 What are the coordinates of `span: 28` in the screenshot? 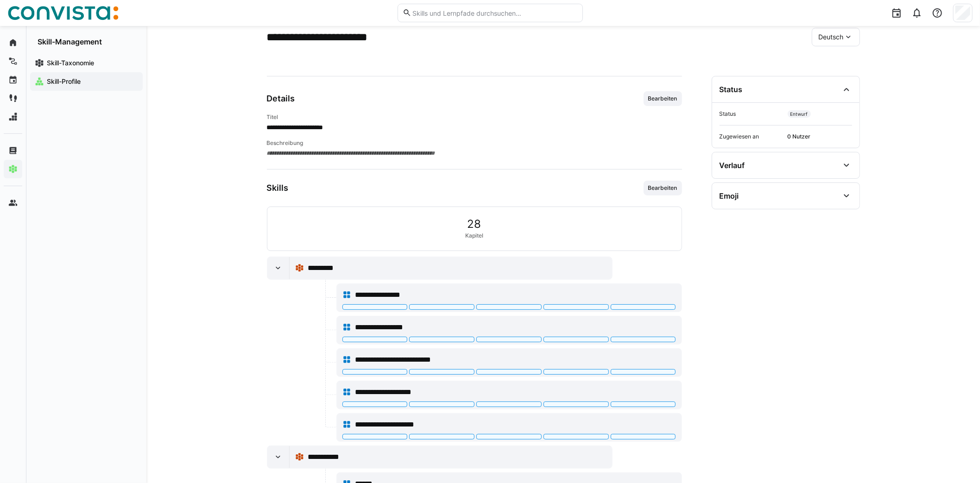 It's located at (474, 224).